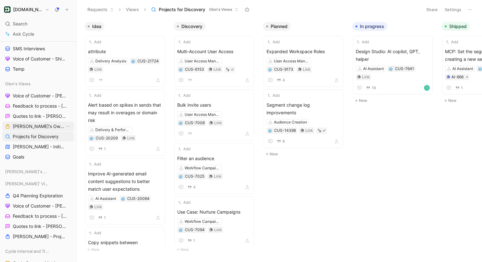 Image resolution: width=482 pixels, height=262 pixels. Describe the element at coordinates (189, 26) in the screenshot. I see `button: Discovery` at that location.